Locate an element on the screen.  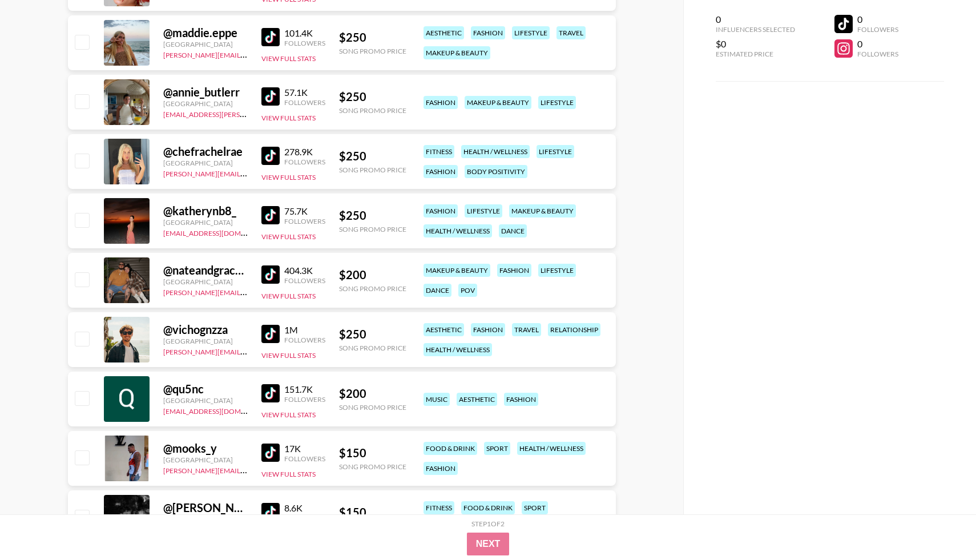
div: @ vichognzza is located at coordinates (205, 329).